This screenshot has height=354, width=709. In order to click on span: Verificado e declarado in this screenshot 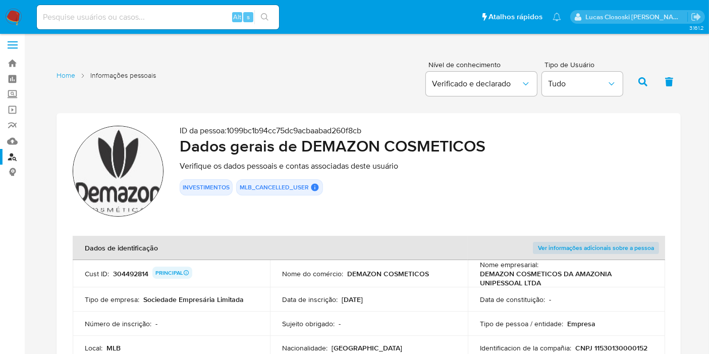, I will do `click(476, 84)`.